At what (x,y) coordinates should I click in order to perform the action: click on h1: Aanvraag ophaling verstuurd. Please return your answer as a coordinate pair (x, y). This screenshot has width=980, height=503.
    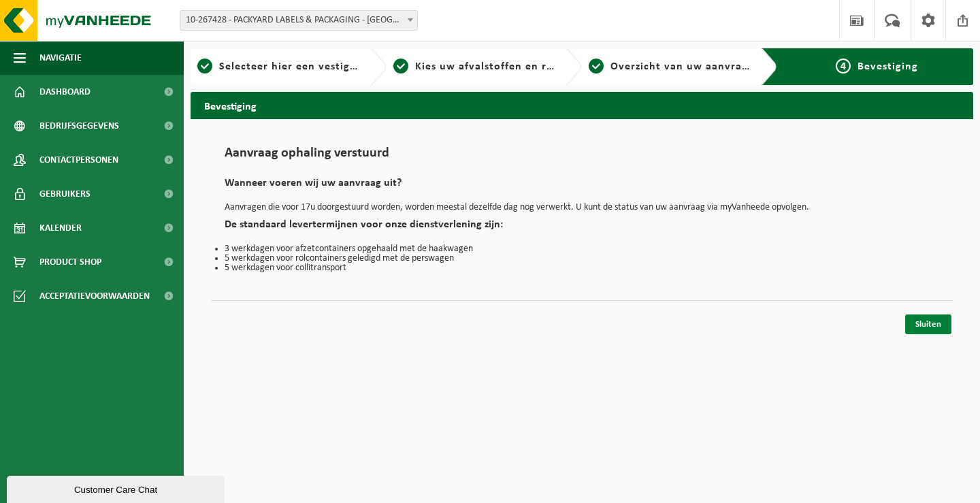
    Looking at the image, I should click on (582, 157).